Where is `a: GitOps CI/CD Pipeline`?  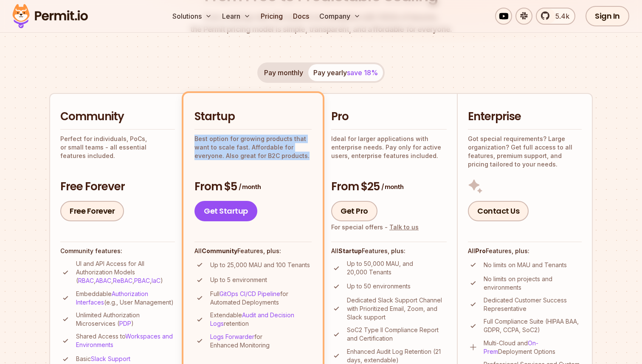 a: GitOps CI/CD Pipeline is located at coordinates (250, 293).